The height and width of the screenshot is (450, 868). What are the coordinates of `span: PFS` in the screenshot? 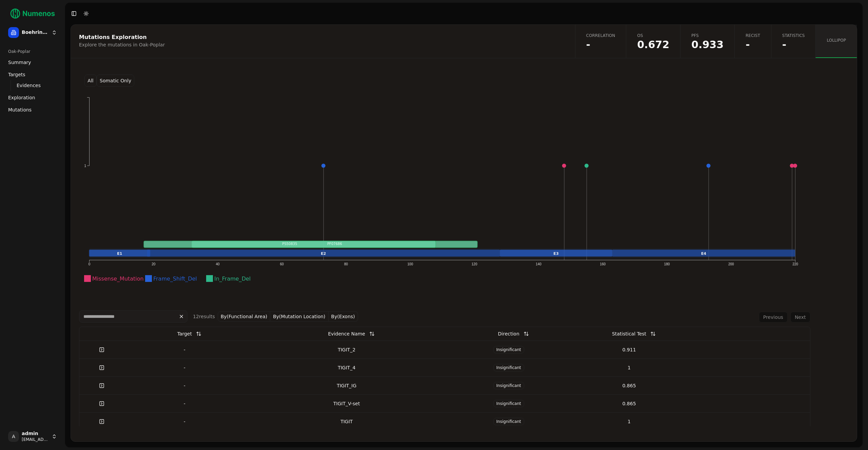 It's located at (708, 36).